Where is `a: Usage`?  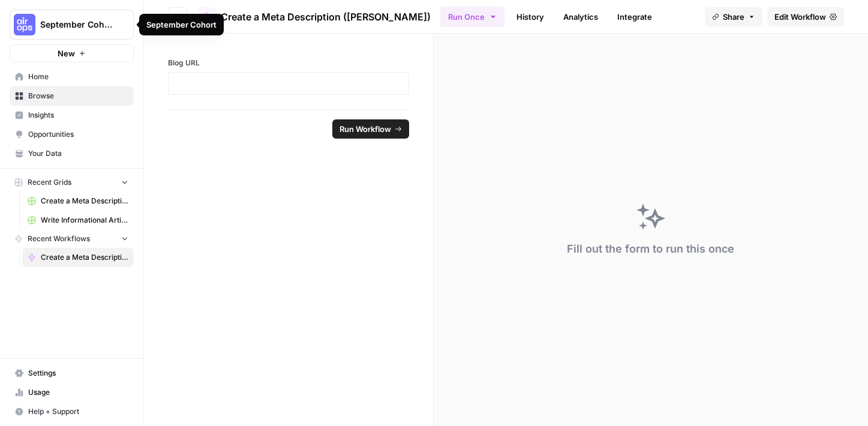 a: Usage is located at coordinates (72, 392).